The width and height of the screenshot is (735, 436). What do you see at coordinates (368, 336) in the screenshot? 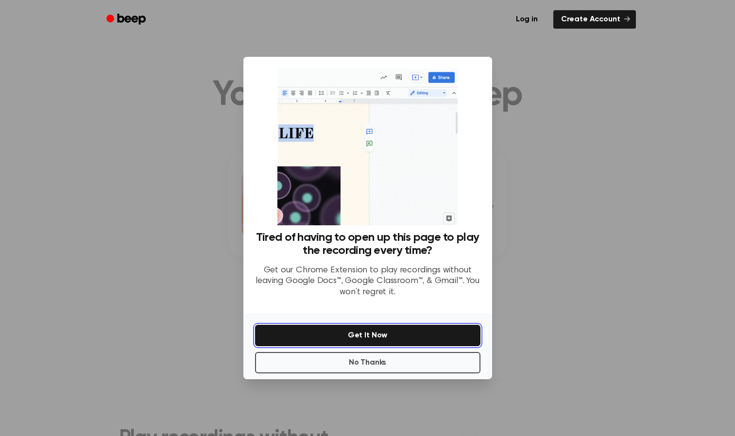
I see `button: Get It Now` at bounding box center [368, 336].